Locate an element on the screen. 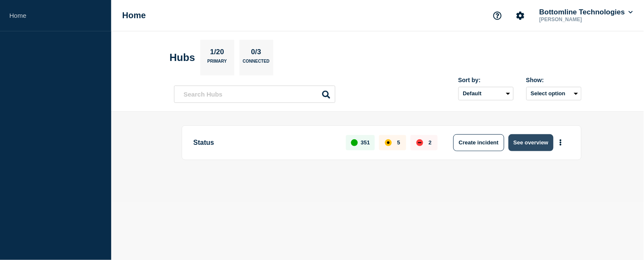  div: down is located at coordinates (420, 143).